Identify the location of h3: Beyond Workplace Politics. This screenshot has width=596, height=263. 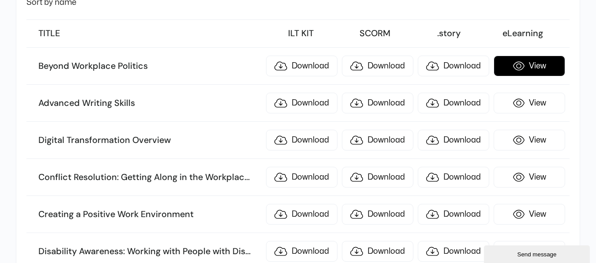
(150, 66).